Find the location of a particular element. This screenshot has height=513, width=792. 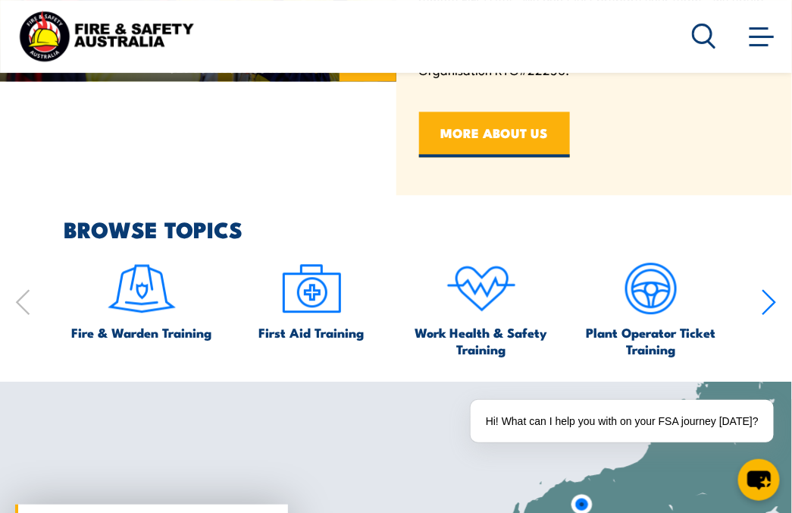

span: Fire & Warden Training is located at coordinates (141, 332).